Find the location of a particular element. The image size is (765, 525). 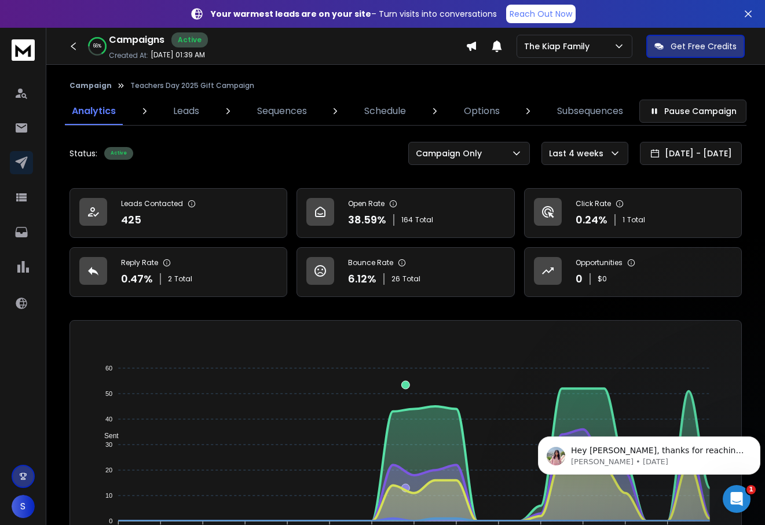

button: Pause Campaign is located at coordinates (693, 111).